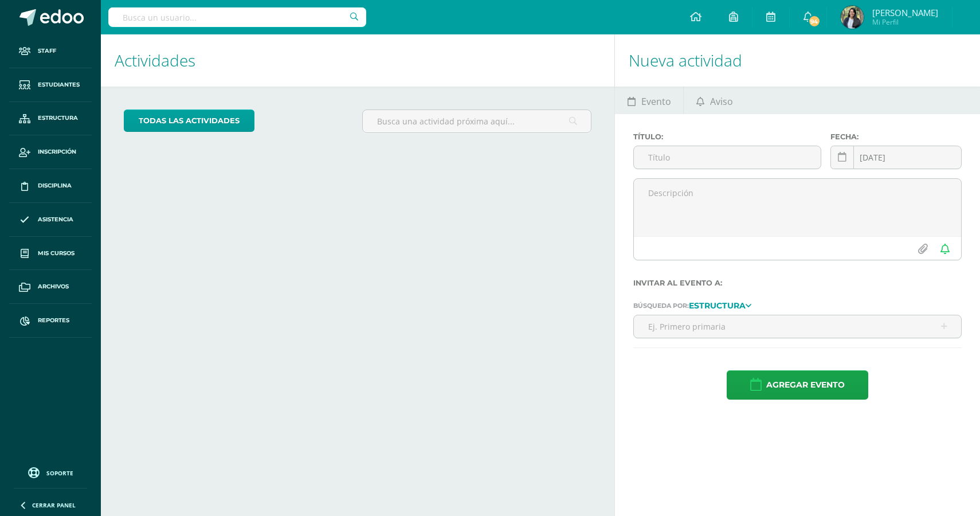 This screenshot has height=516, width=980. Describe the element at coordinates (51, 321) in the screenshot. I see `a: Reportes` at that location.